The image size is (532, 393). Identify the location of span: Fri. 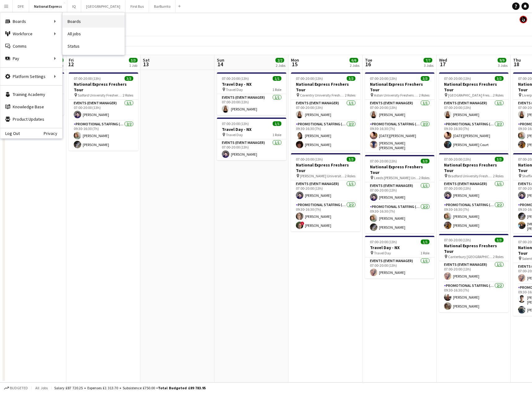
(71, 60).